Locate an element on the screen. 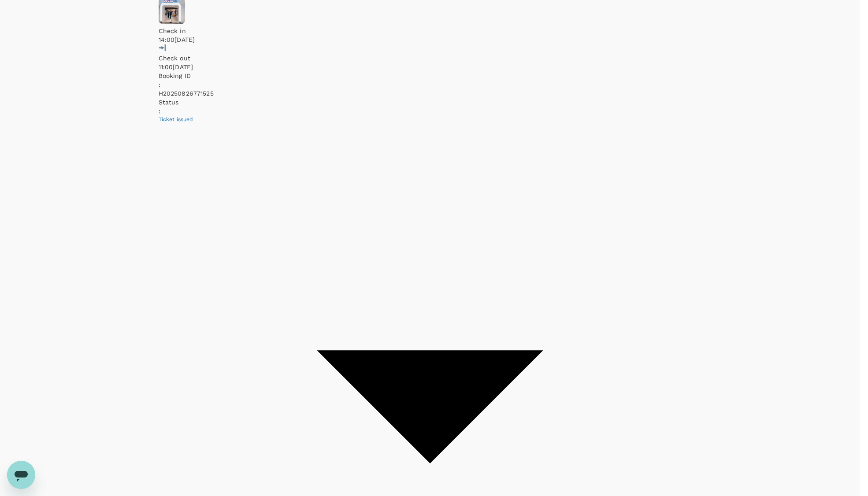 The height and width of the screenshot is (496, 868). span: Ticket issued is located at coordinates (176, 119).